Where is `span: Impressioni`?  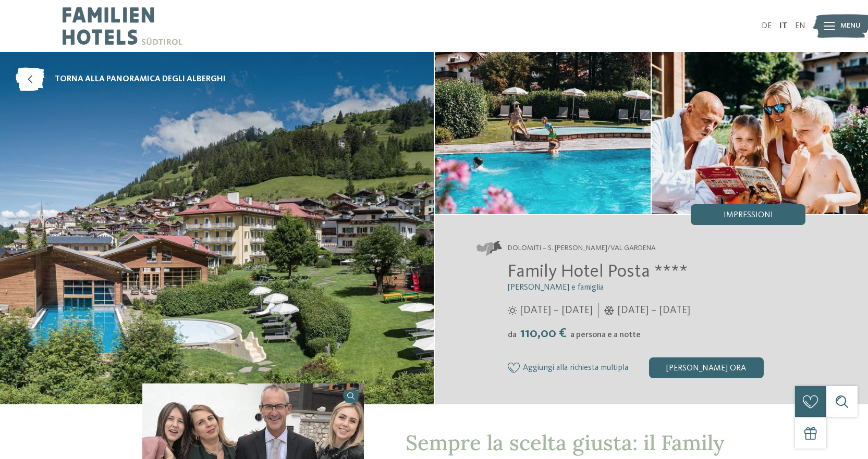 span: Impressioni is located at coordinates (748, 215).